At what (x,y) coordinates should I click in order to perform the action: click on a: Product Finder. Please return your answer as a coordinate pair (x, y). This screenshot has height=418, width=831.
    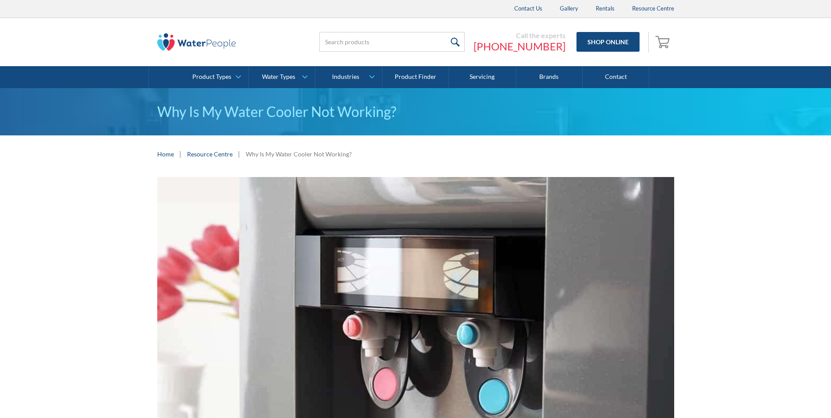
    Looking at the image, I should click on (416, 77).